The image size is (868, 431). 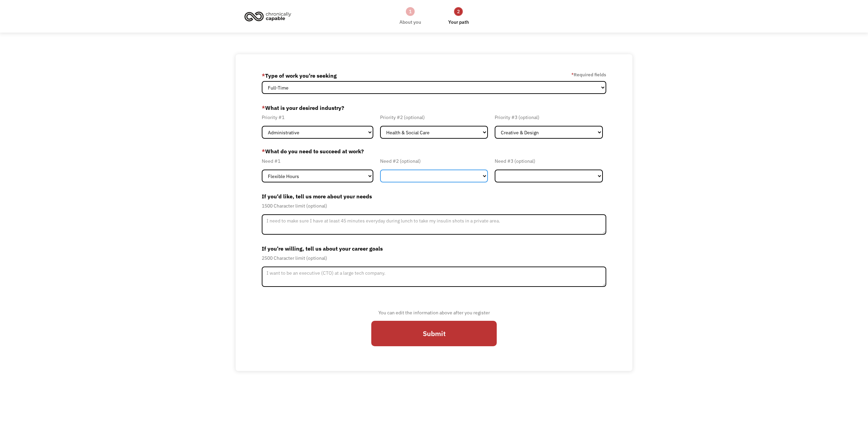 I want to click on label: Type of work you're seeking, so click(x=299, y=76).